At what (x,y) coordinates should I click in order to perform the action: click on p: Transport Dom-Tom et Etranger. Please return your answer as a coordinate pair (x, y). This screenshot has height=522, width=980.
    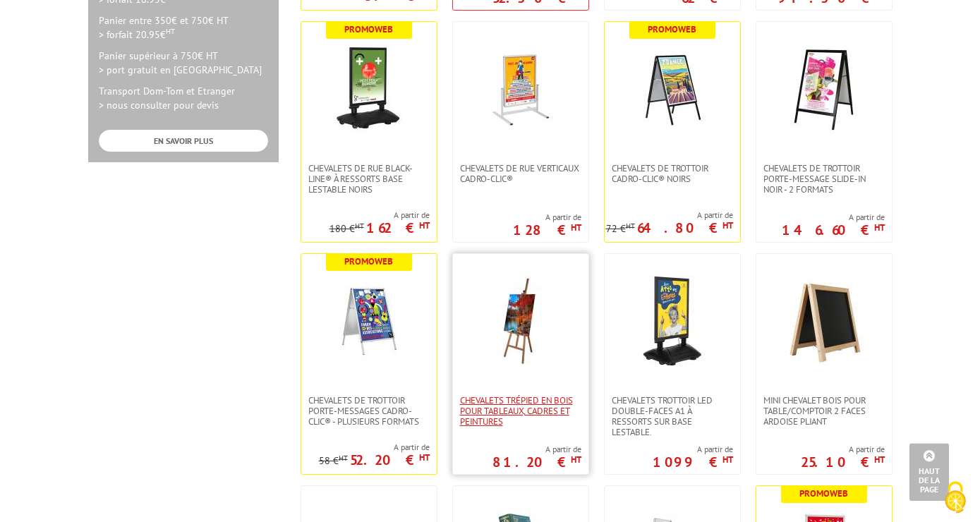
    Looking at the image, I should click on (184, 98).